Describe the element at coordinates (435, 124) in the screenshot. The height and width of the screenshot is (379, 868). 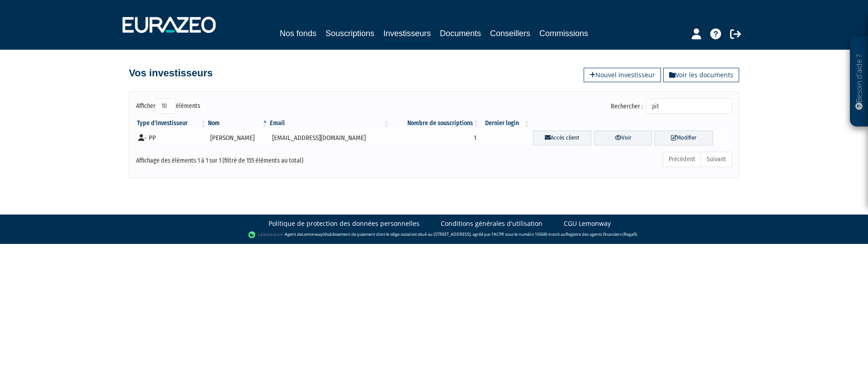
I see `th: Nombre de souscriptions : activer pour trier la colonne par ordre croissant` at that location.